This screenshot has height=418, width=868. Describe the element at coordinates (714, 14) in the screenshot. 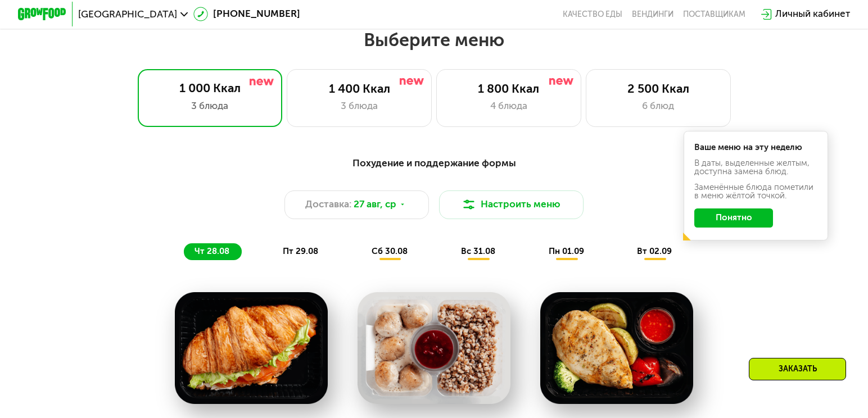

I see `div: поставщикам` at that location.